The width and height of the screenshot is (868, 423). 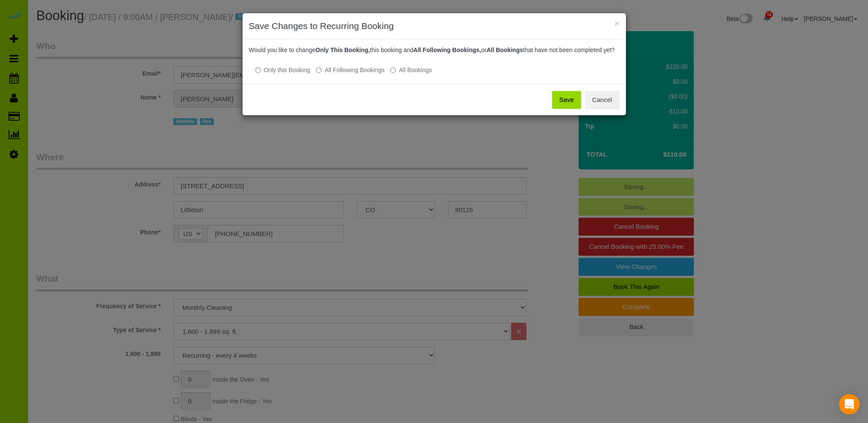 What do you see at coordinates (434, 26) in the screenshot?
I see `h3: Save Changes to Recurring Booking` at bounding box center [434, 26].